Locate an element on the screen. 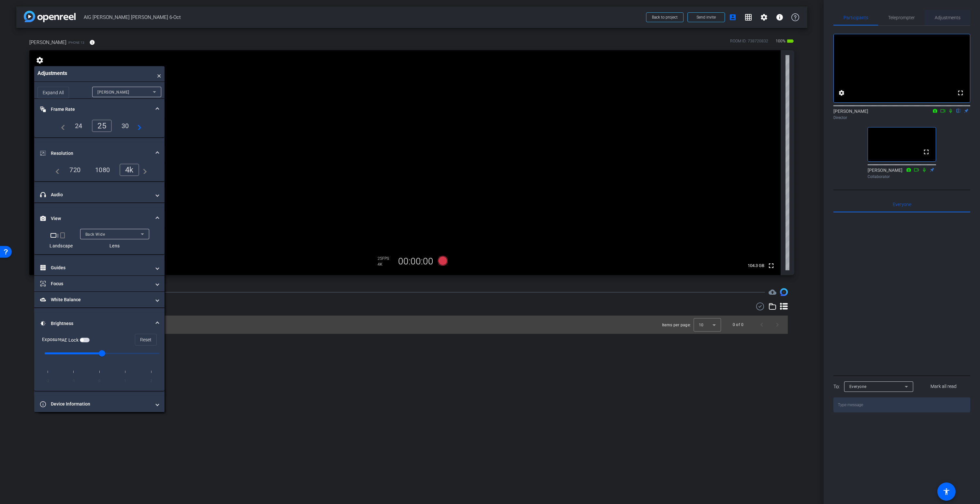 The image size is (980, 504). mat-panel-title: Focus is located at coordinates (96, 284).